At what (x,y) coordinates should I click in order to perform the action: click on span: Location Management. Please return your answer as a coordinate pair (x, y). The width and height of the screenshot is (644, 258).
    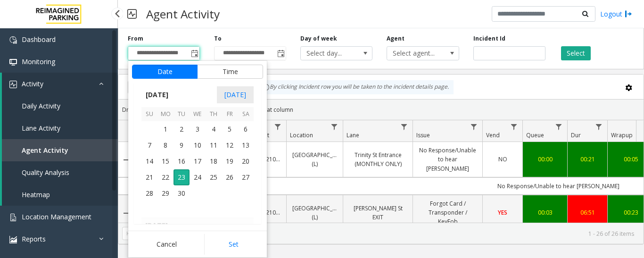
    Looking at the image, I should click on (56, 216).